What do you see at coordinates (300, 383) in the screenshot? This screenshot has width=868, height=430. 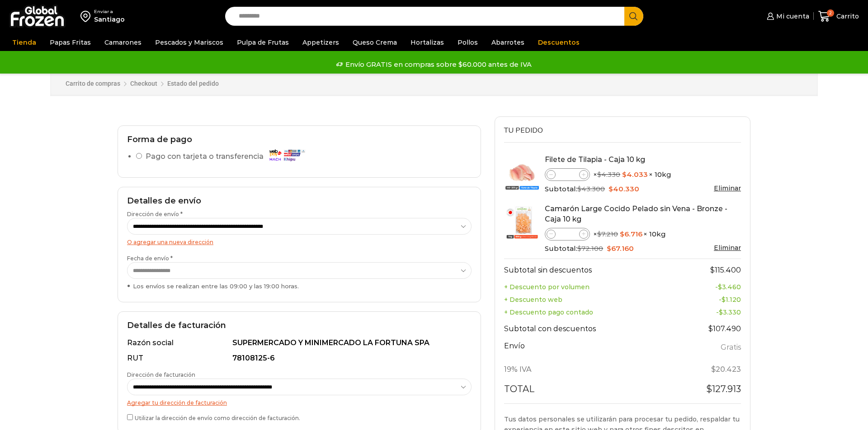 I see `label: Dirección de facturación` at bounding box center [300, 383].